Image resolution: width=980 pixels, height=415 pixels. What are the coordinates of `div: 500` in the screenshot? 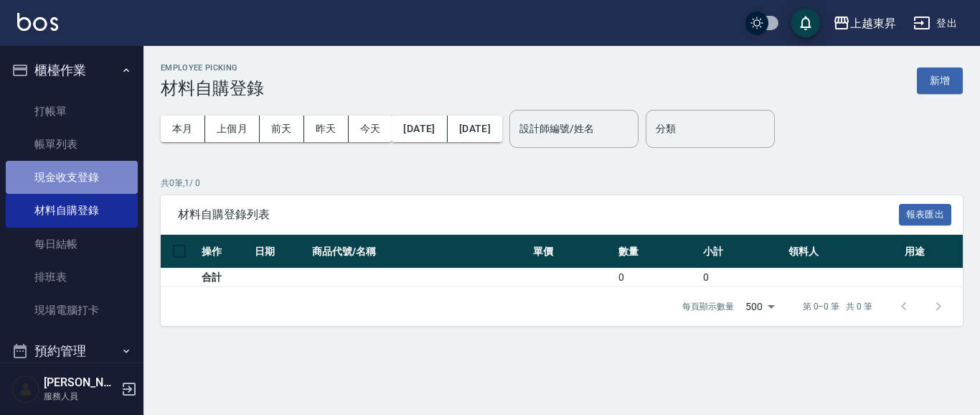 It's located at (760, 307).